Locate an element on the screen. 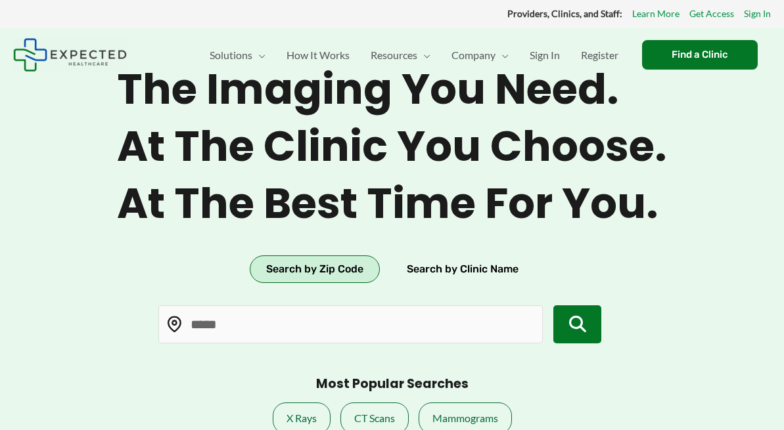  nav: Primary Site Navigation is located at coordinates (414, 55).